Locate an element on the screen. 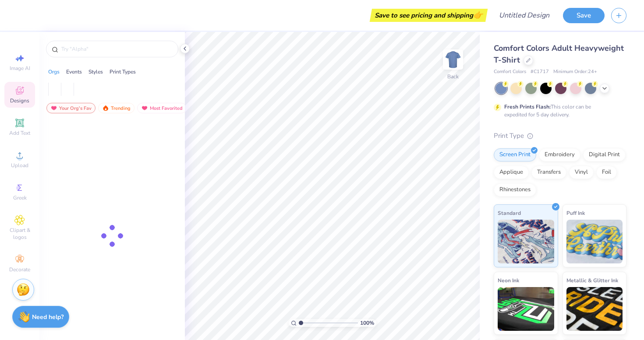 This screenshot has width=644, height=340. img: Back is located at coordinates (453, 59).